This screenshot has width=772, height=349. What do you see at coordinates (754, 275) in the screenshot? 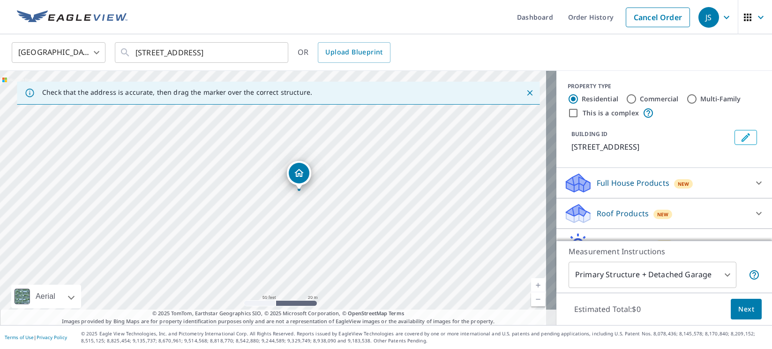
I see `span: Your report will include the primary structure and a detached garage if one exists.` at bounding box center [754, 275].